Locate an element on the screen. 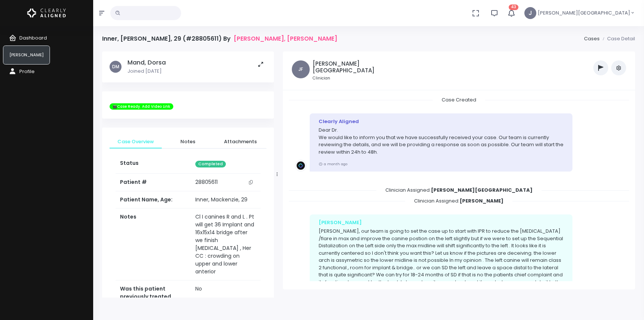 This screenshot has width=644, height=320. a: Logo Horizontal is located at coordinates (47, 13).